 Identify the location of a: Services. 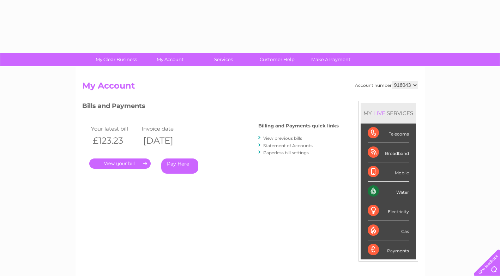
(224, 59).